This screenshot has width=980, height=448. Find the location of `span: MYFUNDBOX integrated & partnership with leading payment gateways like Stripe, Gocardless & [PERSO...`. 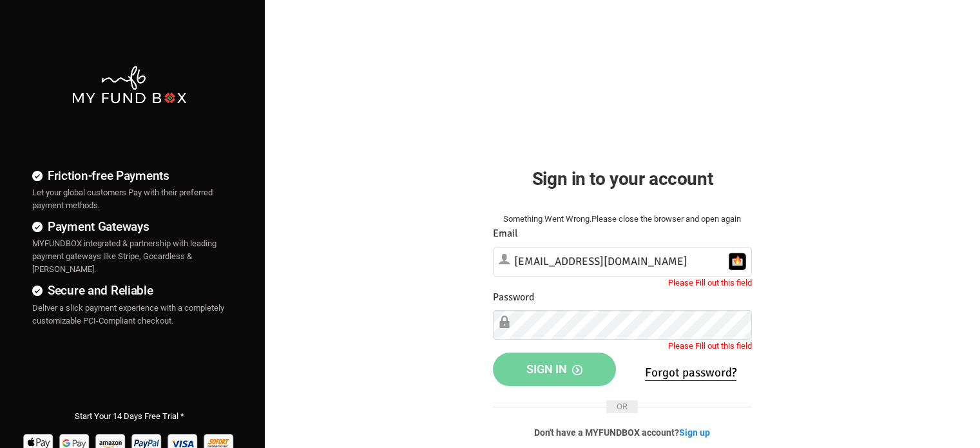

span: MYFUNDBOX integrated & partnership with leading payment gateways like Stripe, Gocardless & [PERSO... is located at coordinates (125, 256).